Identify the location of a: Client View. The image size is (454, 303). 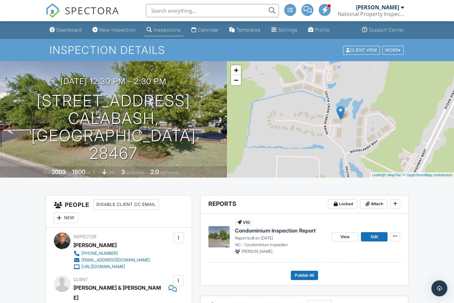
(362, 50).